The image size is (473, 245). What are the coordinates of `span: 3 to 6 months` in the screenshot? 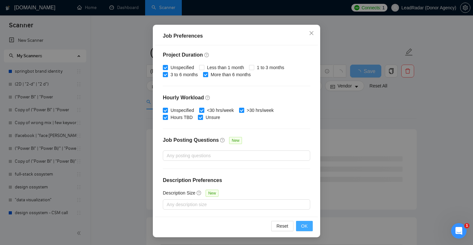 It's located at (184, 75).